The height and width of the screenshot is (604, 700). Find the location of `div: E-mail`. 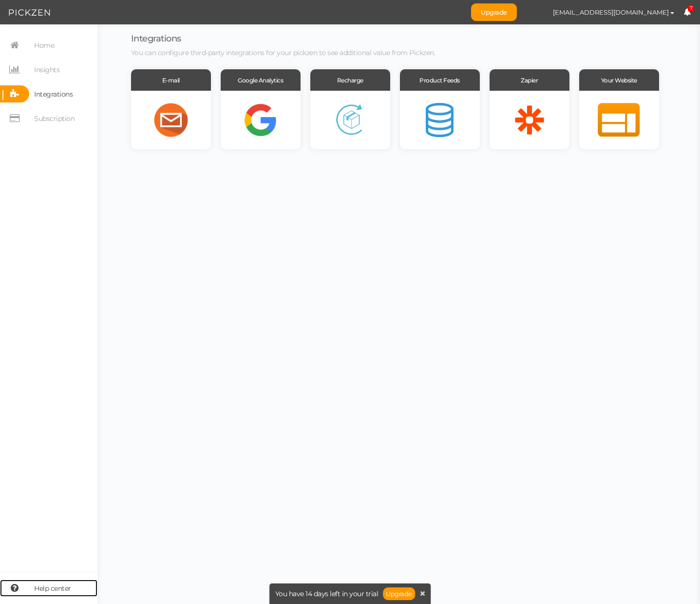

div: E-mail is located at coordinates (171, 80).